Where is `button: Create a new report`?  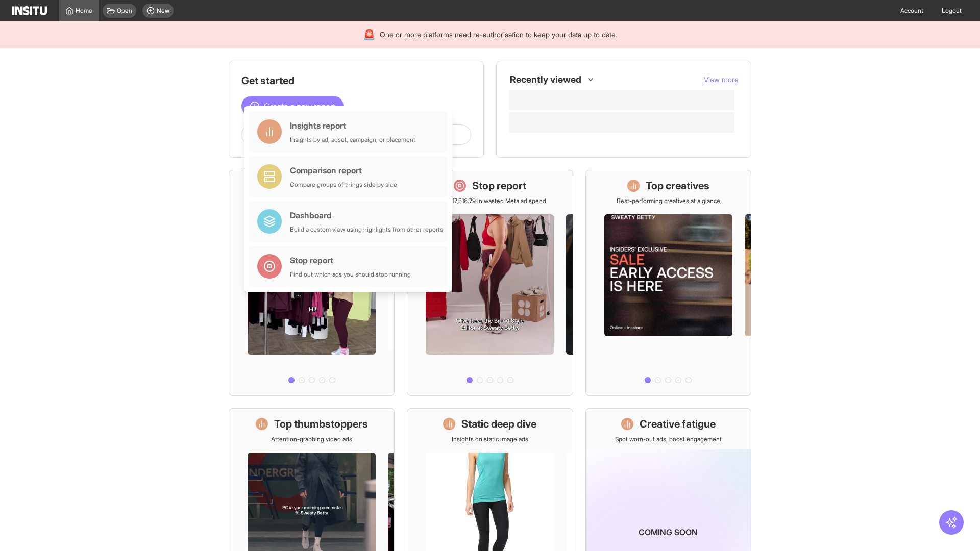
button: Create a new report is located at coordinates (292, 106).